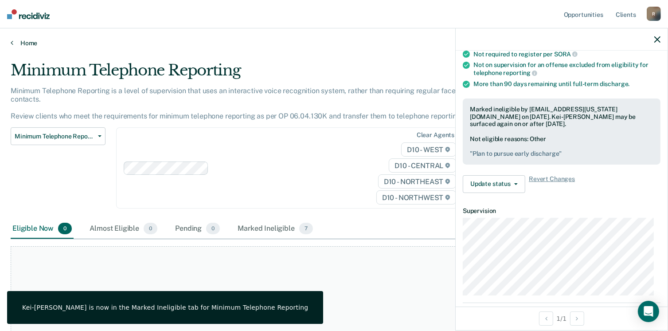 Image resolution: width=668 pixels, height=331 pixels. What do you see at coordinates (654, 14) in the screenshot?
I see `div: R` at bounding box center [654, 14].